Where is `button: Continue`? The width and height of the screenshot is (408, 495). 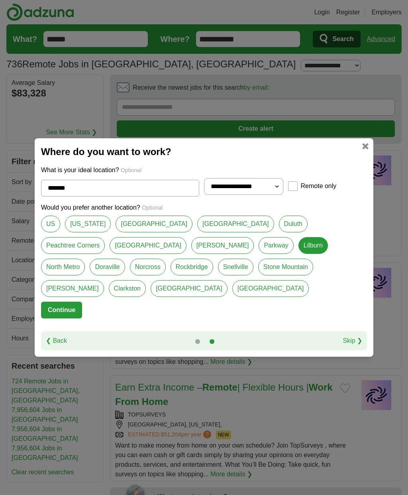 button: Continue is located at coordinates (61, 310).